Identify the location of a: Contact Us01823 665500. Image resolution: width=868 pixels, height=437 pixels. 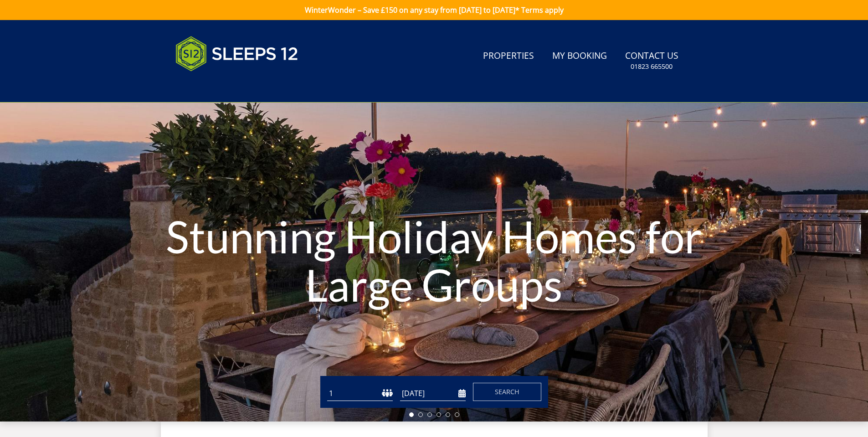
(652, 60).